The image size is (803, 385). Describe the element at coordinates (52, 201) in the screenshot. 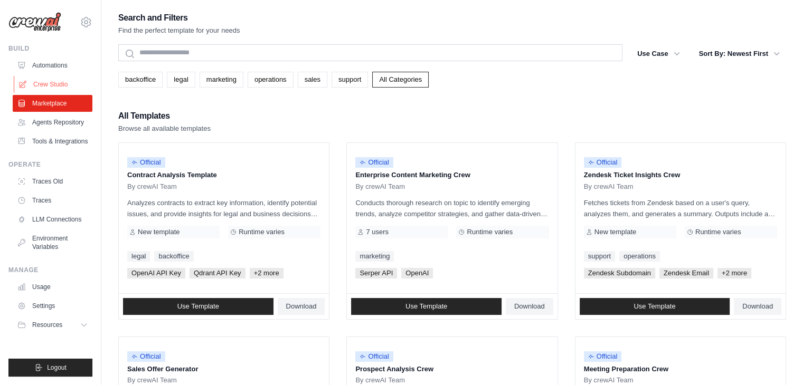

I see `a: Traces` at that location.